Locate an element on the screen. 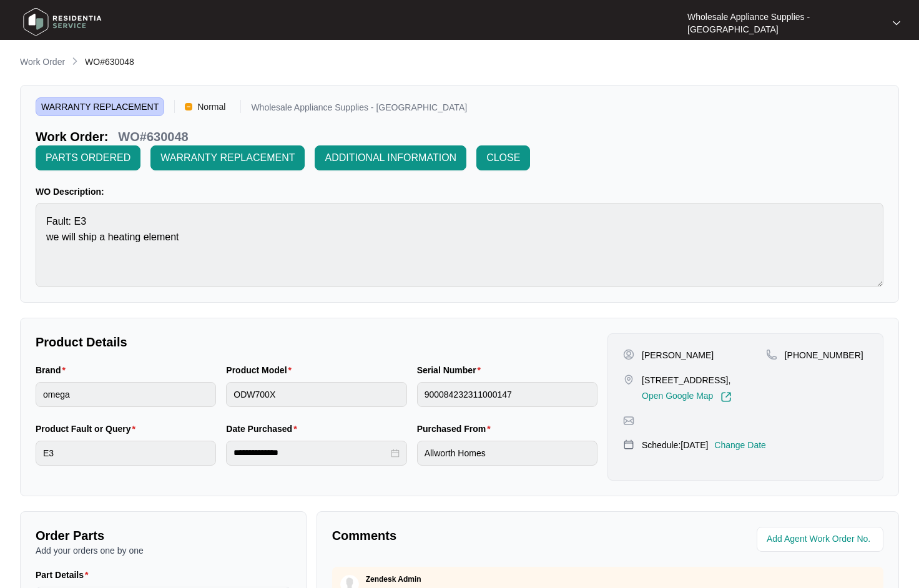 This screenshot has height=588, width=919. label: Product Fault or Query is located at coordinates (88, 429).